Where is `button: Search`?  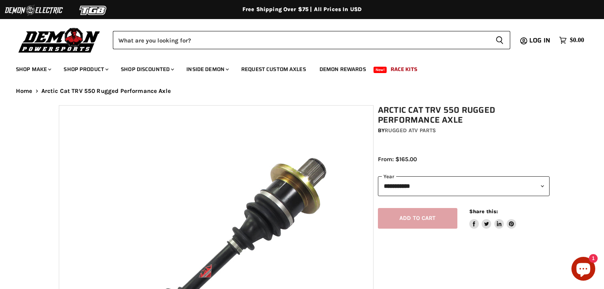
button: Search is located at coordinates (500, 40).